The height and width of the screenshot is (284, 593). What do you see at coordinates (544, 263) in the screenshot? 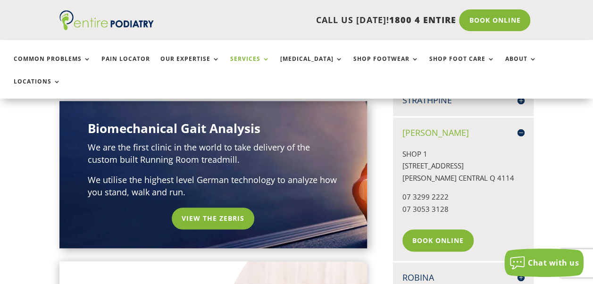
I see `button: Chat with us` at bounding box center [544, 263].